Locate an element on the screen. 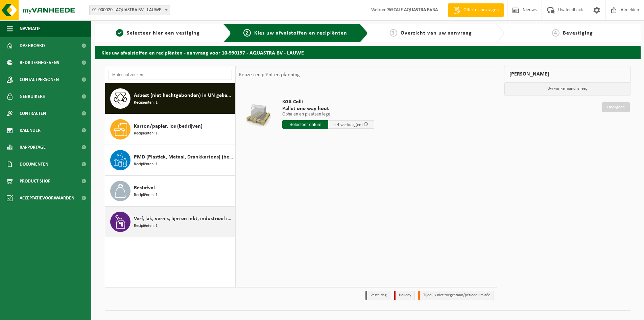 Image resolution: width=644 pixels, height=320 pixels. span: Contracten is located at coordinates (33, 113).